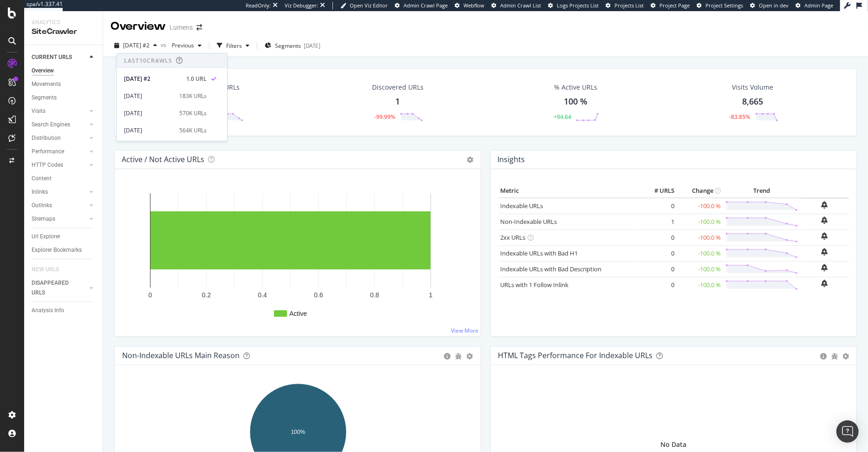 This screenshot has height=452, width=868. I want to click on div: Visits Volume, so click(753, 87).